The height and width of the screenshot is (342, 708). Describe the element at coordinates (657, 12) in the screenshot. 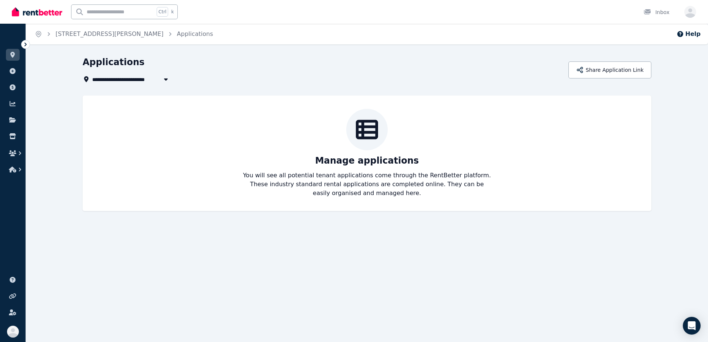

I see `div: Inbox` at that location.